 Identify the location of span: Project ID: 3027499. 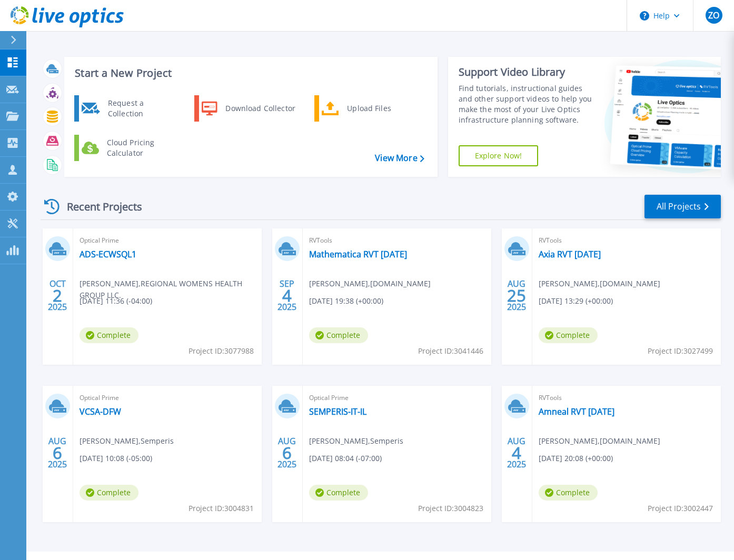
(680, 351).